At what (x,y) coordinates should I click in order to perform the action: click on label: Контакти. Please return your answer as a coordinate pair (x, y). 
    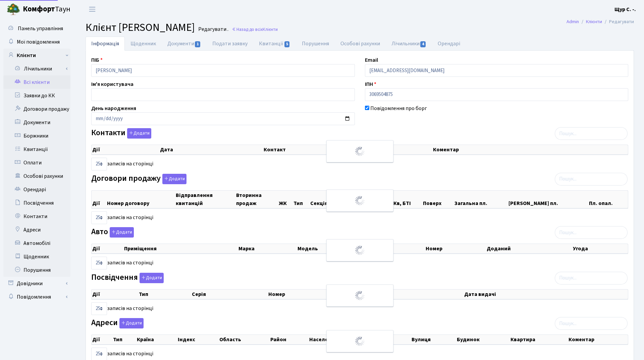
    Looking at the image, I should click on (121, 133).